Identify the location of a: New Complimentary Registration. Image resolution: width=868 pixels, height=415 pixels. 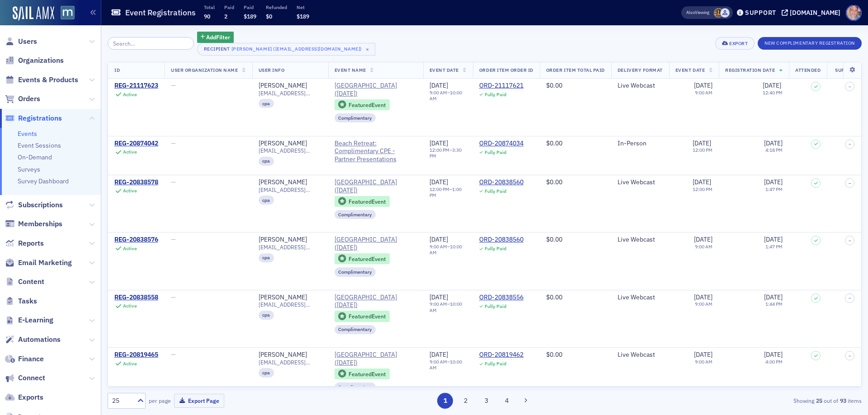
(809, 43).